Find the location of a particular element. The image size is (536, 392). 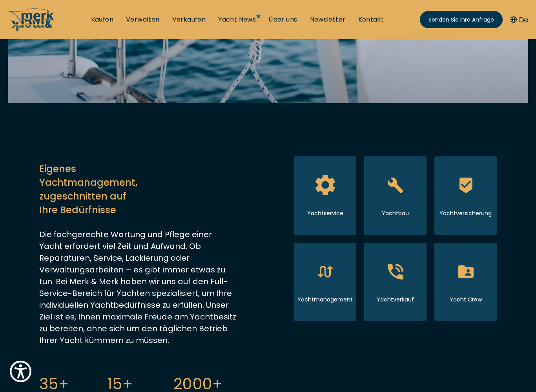

font: Yachtmanagement is located at coordinates (325, 299).